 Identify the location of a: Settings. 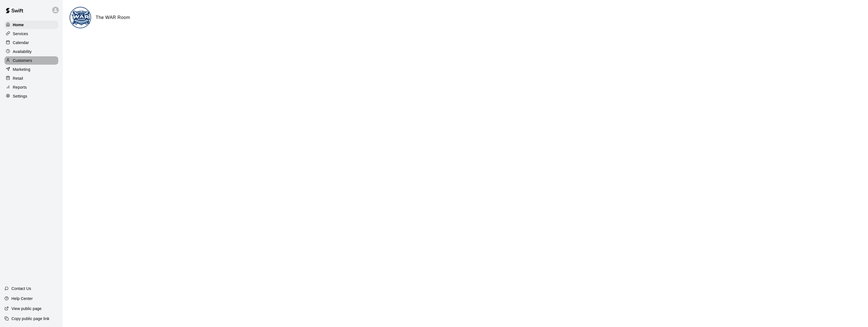
(32, 97).